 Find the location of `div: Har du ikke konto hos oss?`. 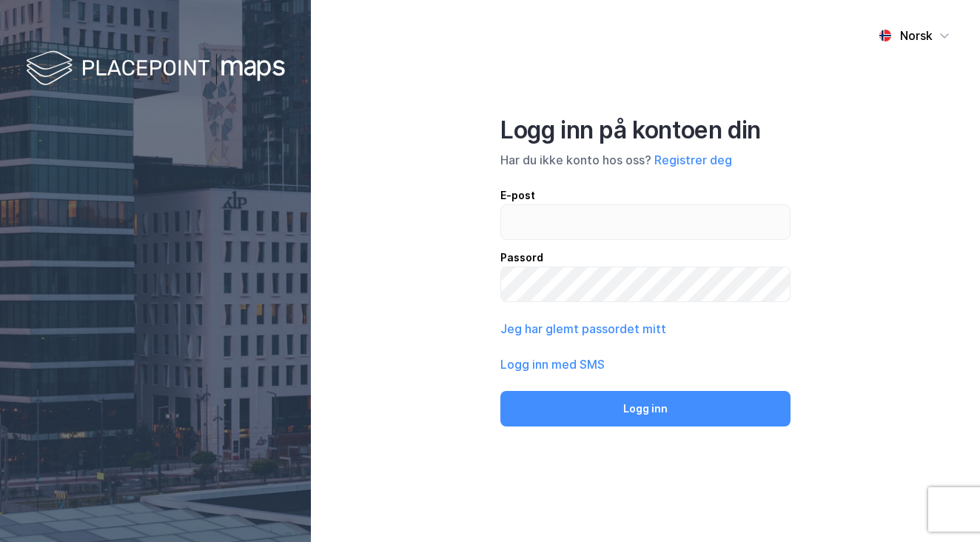

div: Har du ikke konto hos oss? is located at coordinates (645, 160).